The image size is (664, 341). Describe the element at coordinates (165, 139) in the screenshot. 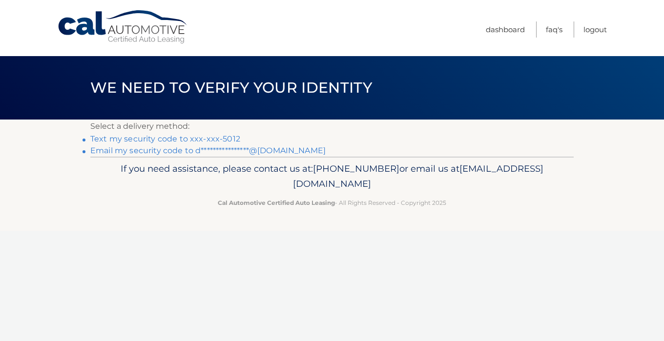

I see `a: Text my security code to xxx-xxx-5012` at that location.